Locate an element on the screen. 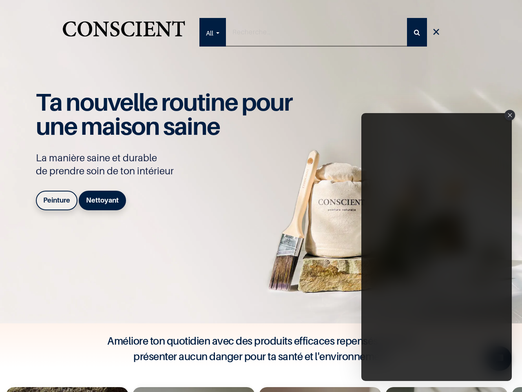 This screenshot has width=522, height=392. button: Rechercher is located at coordinates (417, 32).